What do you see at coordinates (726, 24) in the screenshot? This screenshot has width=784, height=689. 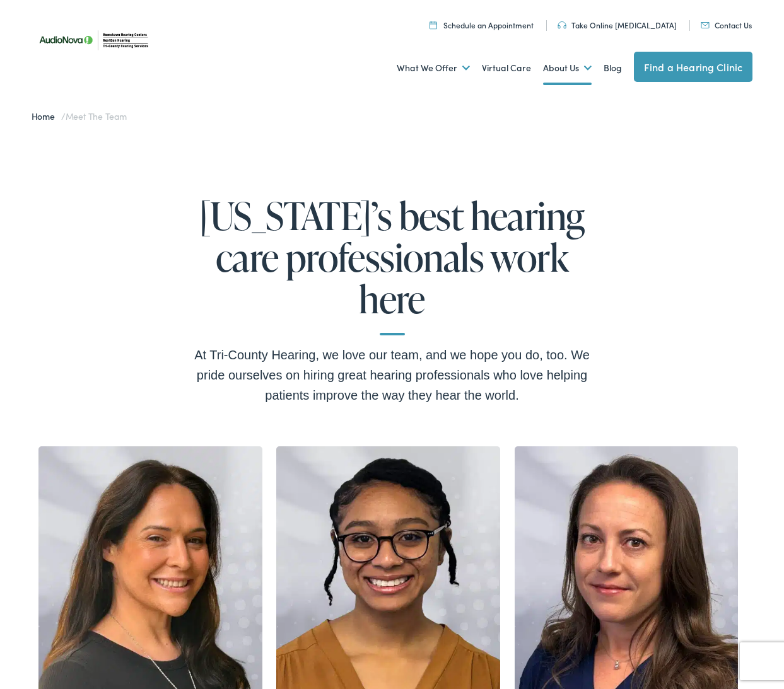 I see `a: Contact Us` at bounding box center [726, 24].